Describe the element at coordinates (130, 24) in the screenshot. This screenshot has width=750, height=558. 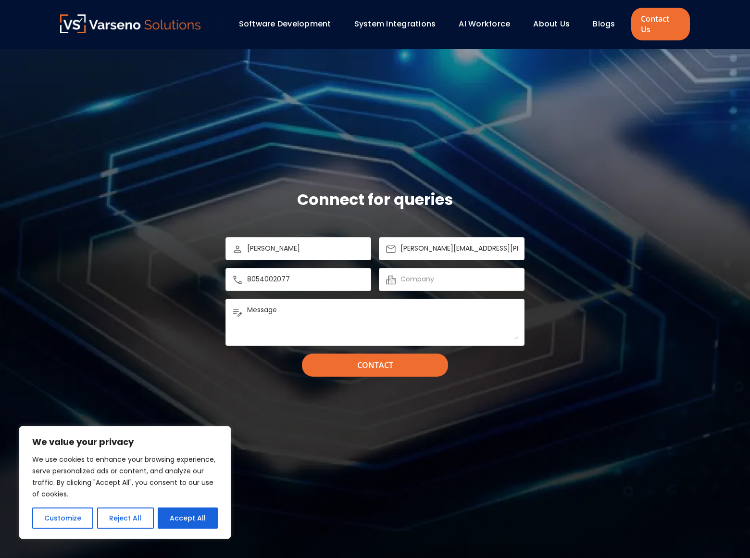
I see `a: Varseno Solutions – Product Engineering & IT Services` at that location.